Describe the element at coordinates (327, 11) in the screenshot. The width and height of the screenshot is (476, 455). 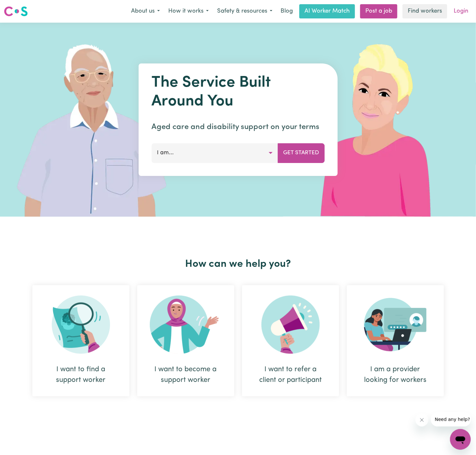
I see `a: AI Worker Match` at that location.